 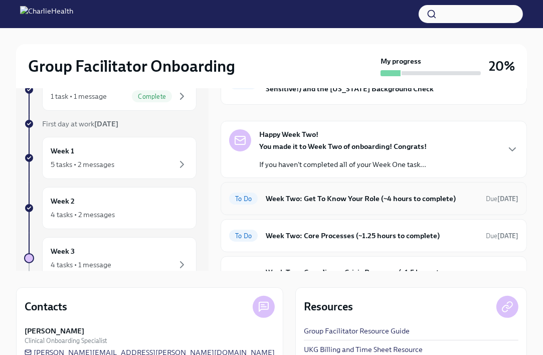 I want to click on h6: Week 3, so click(x=63, y=251).